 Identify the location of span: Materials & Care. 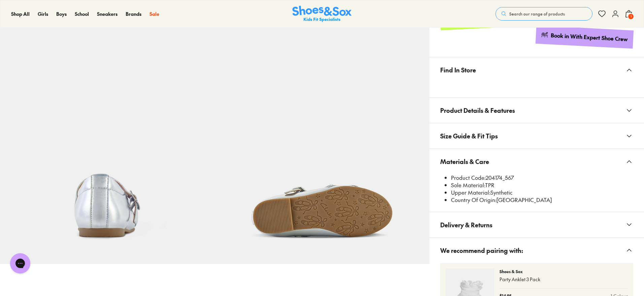
(465, 161).